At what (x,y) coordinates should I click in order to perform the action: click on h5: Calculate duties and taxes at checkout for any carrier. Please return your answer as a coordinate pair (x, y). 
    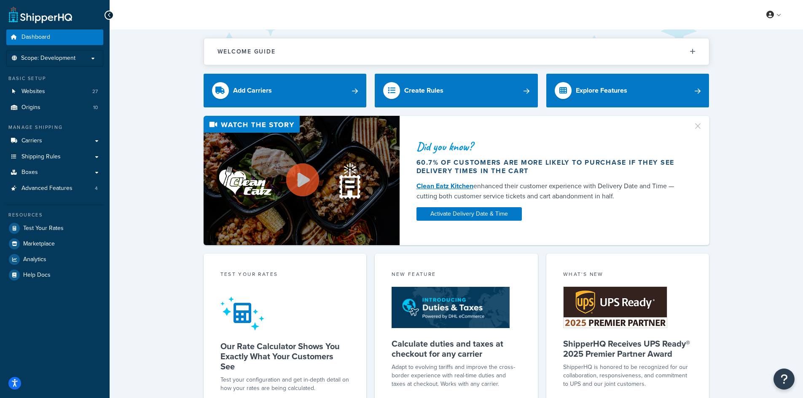
    Looking at the image, I should click on (456, 349).